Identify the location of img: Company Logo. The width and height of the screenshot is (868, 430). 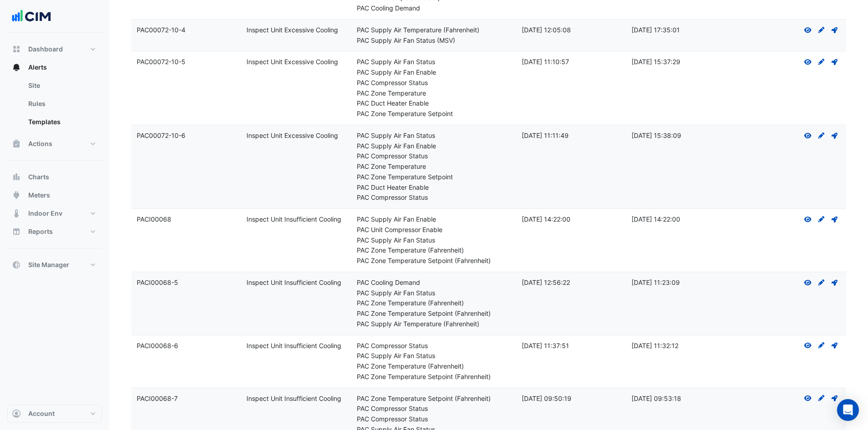
(32, 16).